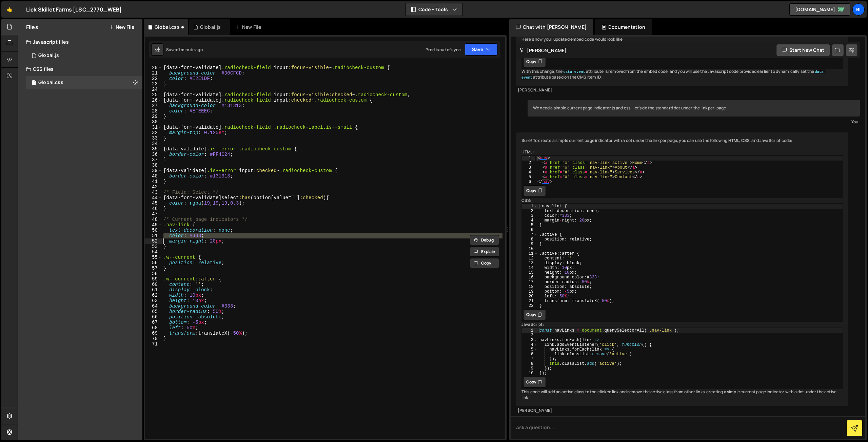 The width and height of the screenshot is (868, 442). I want to click on div: 47, so click(153, 214).